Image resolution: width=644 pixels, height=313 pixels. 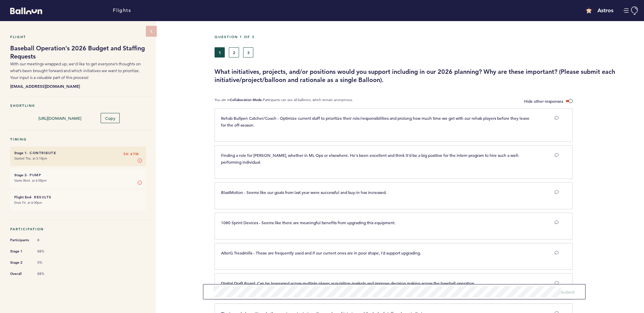 I want to click on span: Stage 2, so click(x=20, y=263).